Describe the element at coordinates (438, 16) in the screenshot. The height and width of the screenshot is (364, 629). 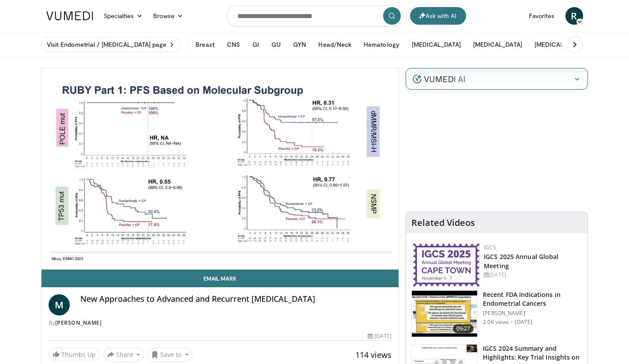
I see `button: Ask with AI` at that location.